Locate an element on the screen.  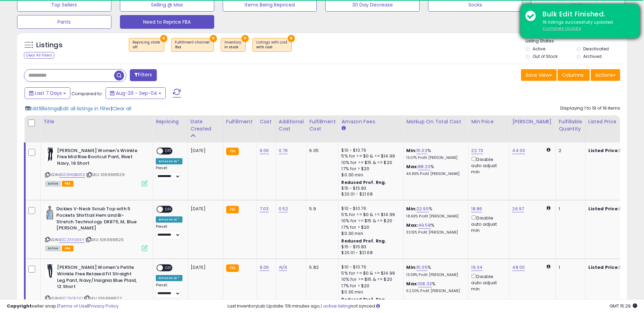
span: | SKU: 1069991525 is located at coordinates (104, 239).